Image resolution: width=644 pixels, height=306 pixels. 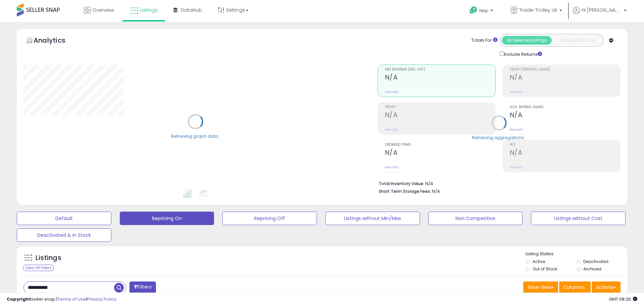 I want to click on label: Archived, so click(x=593, y=268).